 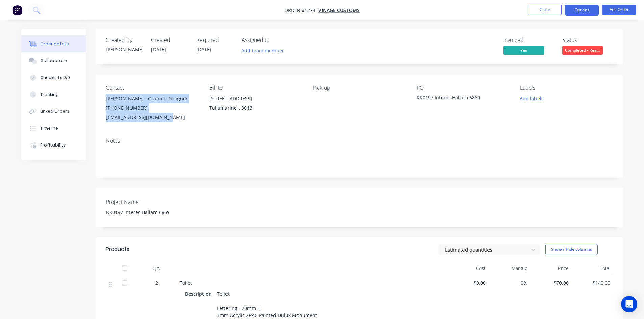 I want to click on span: $0.00, so click(x=468, y=282).